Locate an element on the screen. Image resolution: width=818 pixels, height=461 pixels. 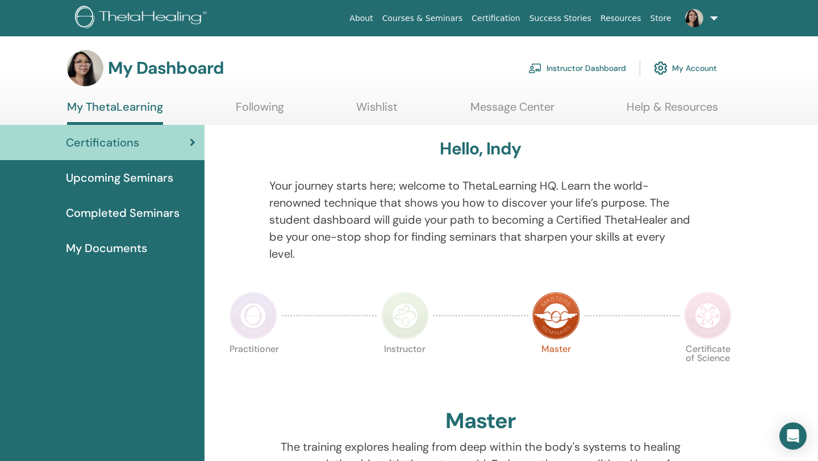
p: Master is located at coordinates (556, 369).